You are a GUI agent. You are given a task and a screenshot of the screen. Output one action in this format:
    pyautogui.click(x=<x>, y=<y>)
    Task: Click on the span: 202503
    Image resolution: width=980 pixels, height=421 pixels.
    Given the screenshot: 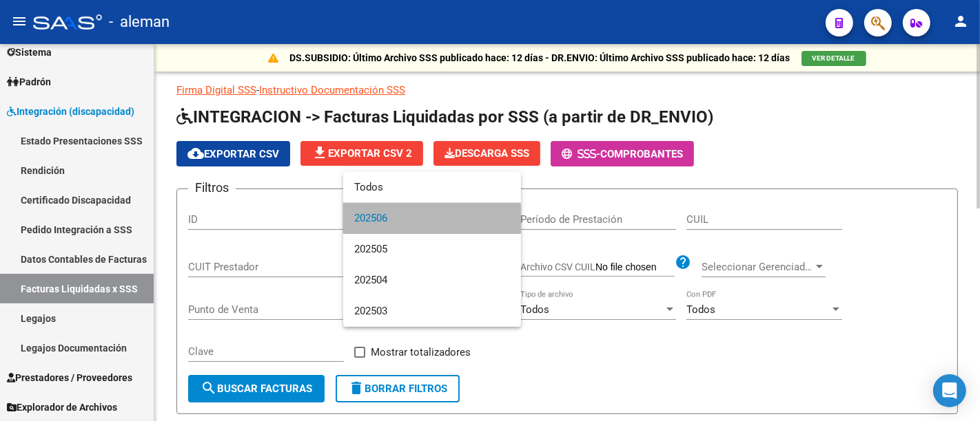 What is the action you would take?
    pyautogui.click(x=432, y=311)
    